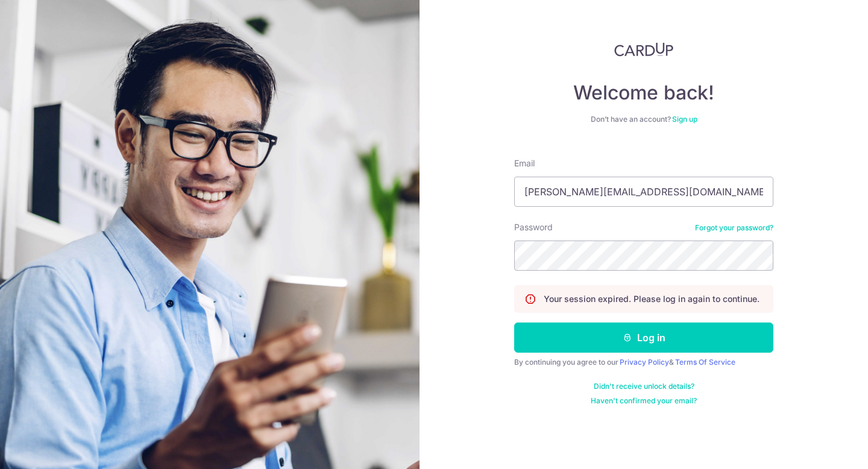 The width and height of the screenshot is (868, 469). Describe the element at coordinates (652, 299) in the screenshot. I see `p: Your session expired. Please log in again to continue.` at that location.